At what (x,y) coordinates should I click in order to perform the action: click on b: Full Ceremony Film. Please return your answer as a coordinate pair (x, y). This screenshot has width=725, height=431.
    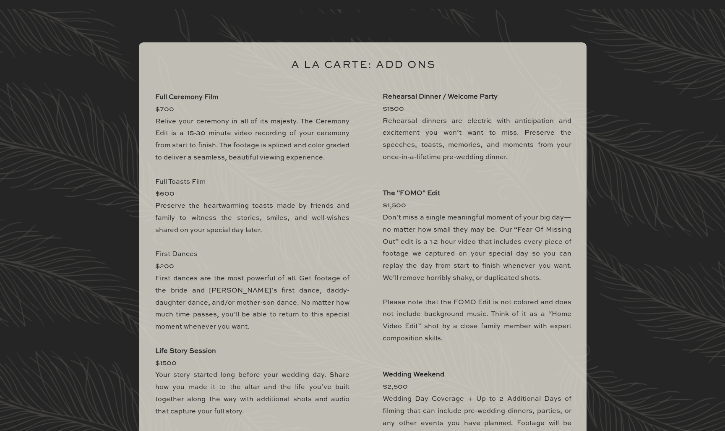
    Looking at the image, I should click on (187, 97).